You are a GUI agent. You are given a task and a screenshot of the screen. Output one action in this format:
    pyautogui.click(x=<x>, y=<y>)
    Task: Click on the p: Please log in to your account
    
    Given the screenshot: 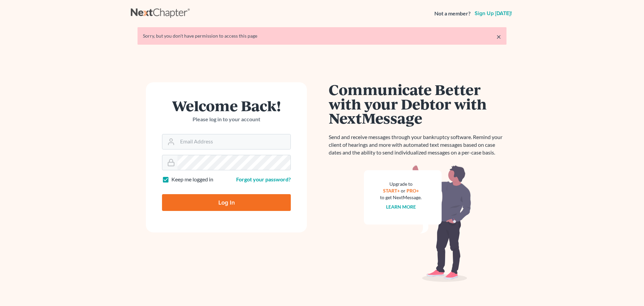 What is the action you would take?
    pyautogui.click(x=226, y=119)
    